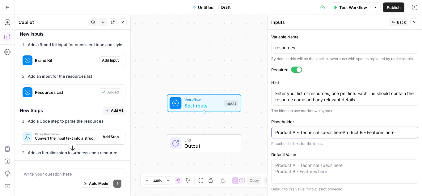 The height and width of the screenshot is (196, 422). Describe the element at coordinates (96, 183) in the screenshot. I see `button: Auto Mode` at that location.